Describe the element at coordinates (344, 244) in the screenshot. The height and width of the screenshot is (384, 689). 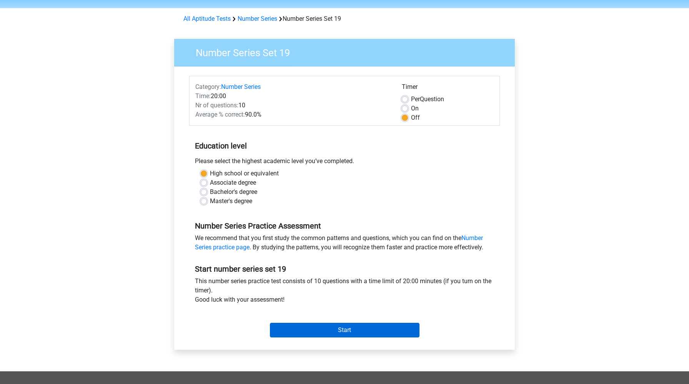
I see `div: We recommend that you first study the common patterns and questions, which you can find on the . ...` at that location.